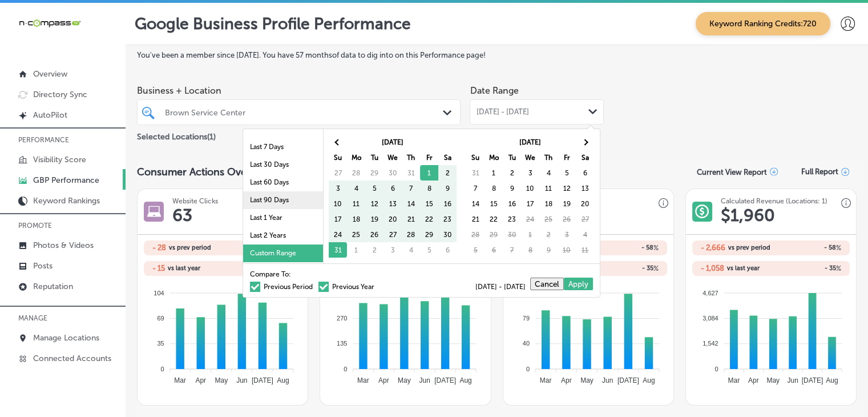  Describe the element at coordinates (59, 159) in the screenshot. I see `p: Visibility Score` at that location.